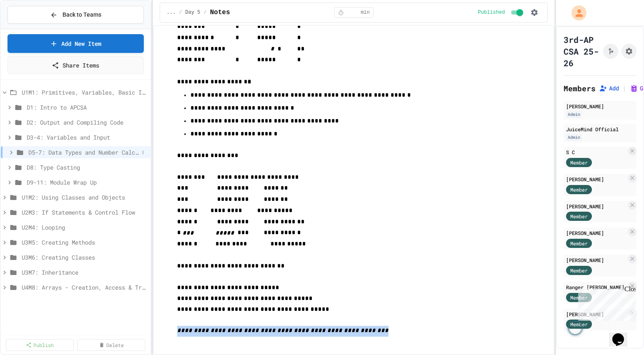 This screenshot has width=644, height=355. What do you see at coordinates (84, 92) in the screenshot?
I see `span: U1M1: Primitives, Variables, Basic I/O` at bounding box center [84, 92].